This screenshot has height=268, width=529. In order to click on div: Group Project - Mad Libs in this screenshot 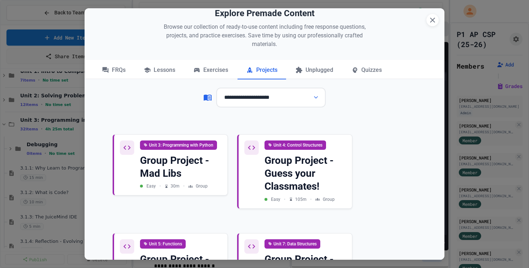, I will do `click(181, 167)`.